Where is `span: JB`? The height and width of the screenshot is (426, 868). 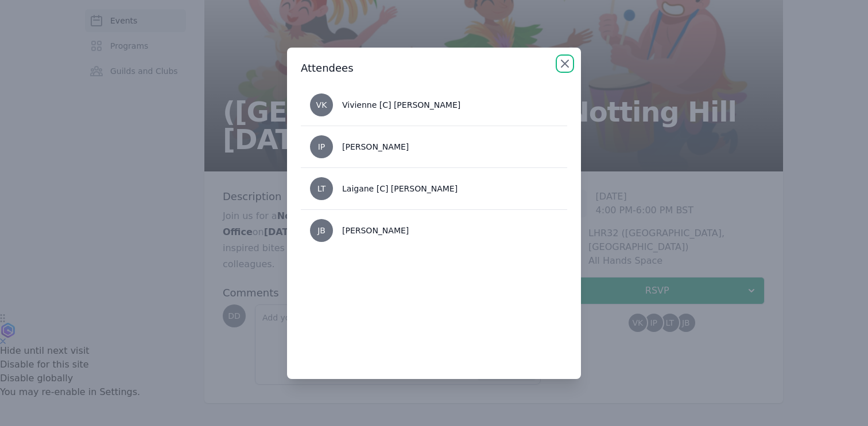 span: JB is located at coordinates (321, 230).